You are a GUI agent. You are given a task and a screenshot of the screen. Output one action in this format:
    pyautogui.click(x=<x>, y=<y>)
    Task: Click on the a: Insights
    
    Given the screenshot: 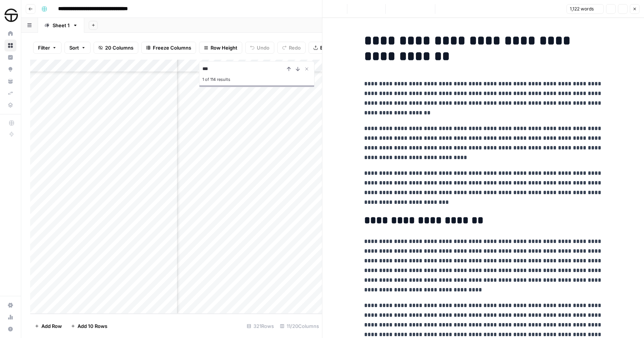 What is the action you would take?
    pyautogui.click(x=11, y=57)
    